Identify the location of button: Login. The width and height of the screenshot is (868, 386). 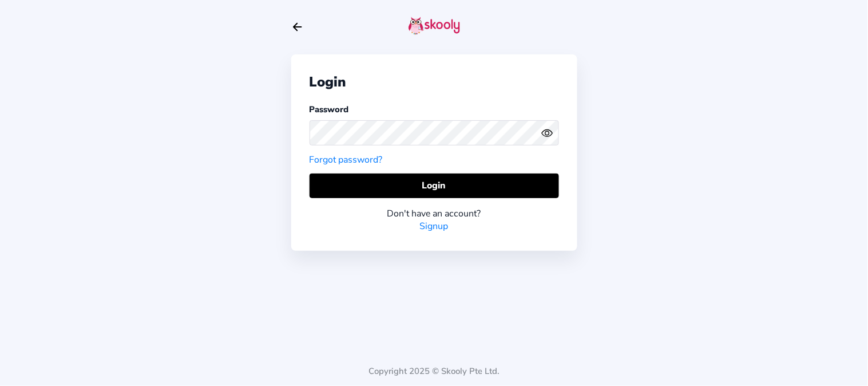
(434, 185).